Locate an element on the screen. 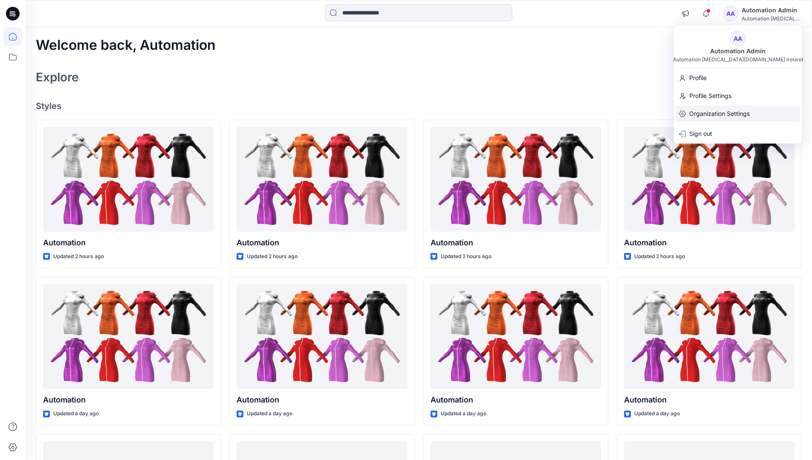 This screenshot has width=812, height=460. h2: Welcome back, Automation is located at coordinates (126, 45).